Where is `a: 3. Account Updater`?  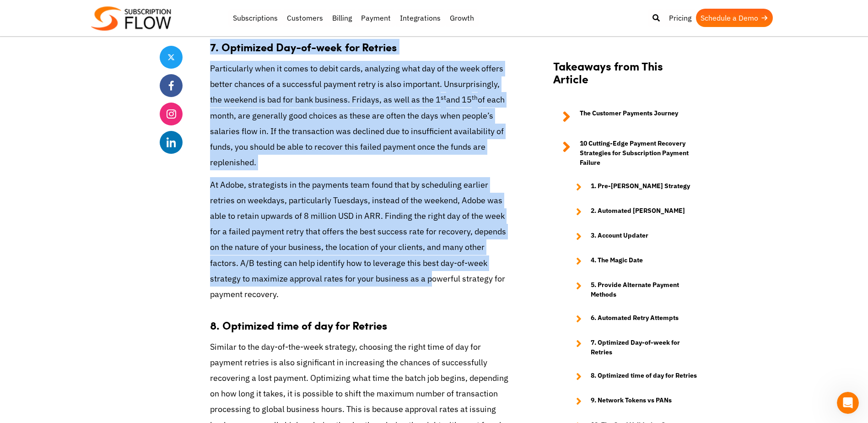 a: 3. Account Updater is located at coordinates (633, 236).